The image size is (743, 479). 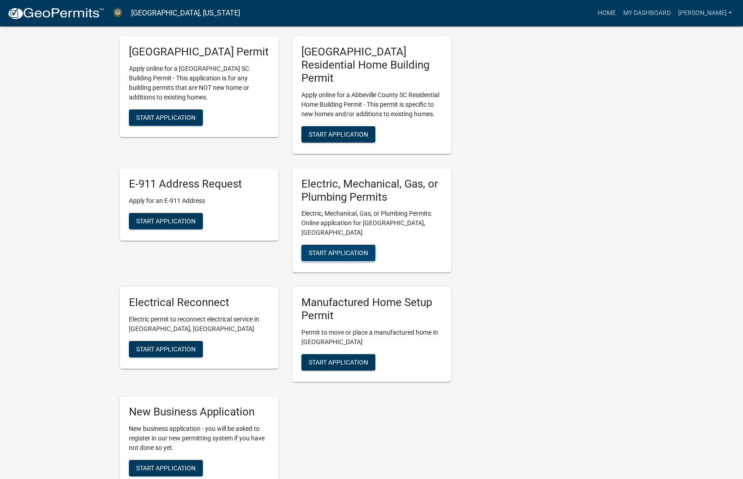 What do you see at coordinates (199, 438) in the screenshot?
I see `p: New business application - you will be asked to register in our new permitting system if you have...` at bounding box center [199, 438].